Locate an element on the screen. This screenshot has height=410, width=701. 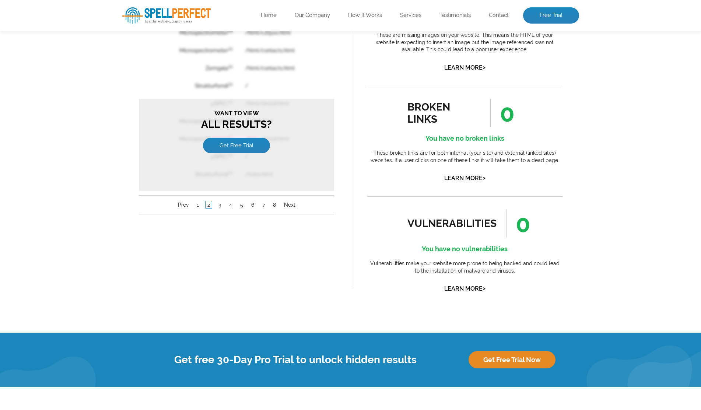
a: How It Works is located at coordinates (365, 15).